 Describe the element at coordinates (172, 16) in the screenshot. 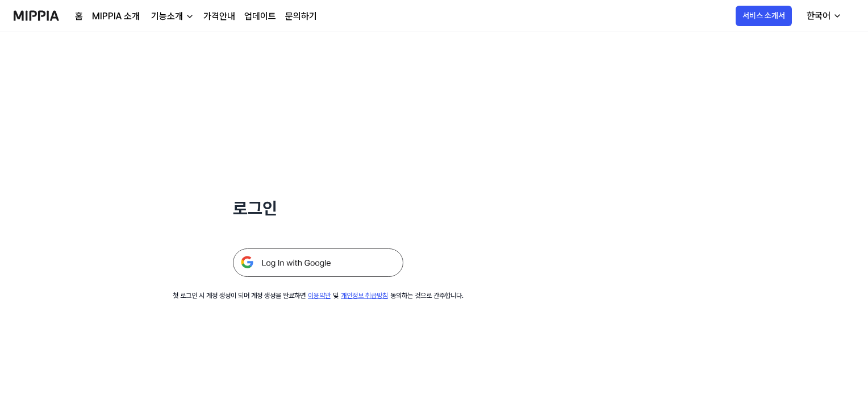

I see `button: 기능소개` at that location.